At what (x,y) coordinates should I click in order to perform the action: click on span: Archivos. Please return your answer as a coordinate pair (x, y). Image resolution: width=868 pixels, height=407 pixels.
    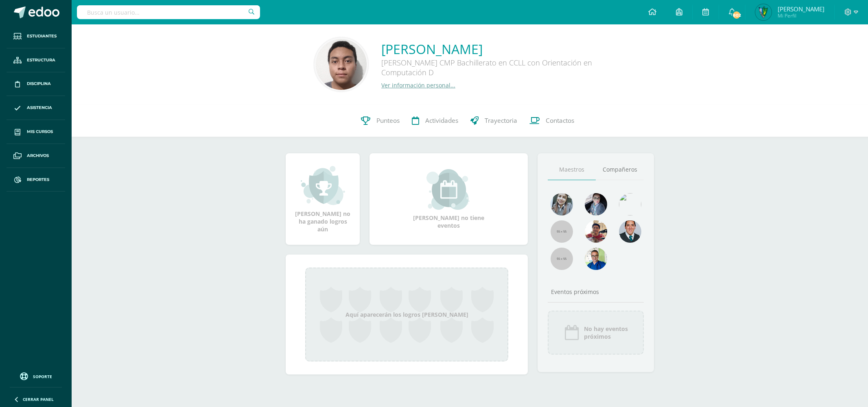
    Looking at the image, I should click on (38, 156).